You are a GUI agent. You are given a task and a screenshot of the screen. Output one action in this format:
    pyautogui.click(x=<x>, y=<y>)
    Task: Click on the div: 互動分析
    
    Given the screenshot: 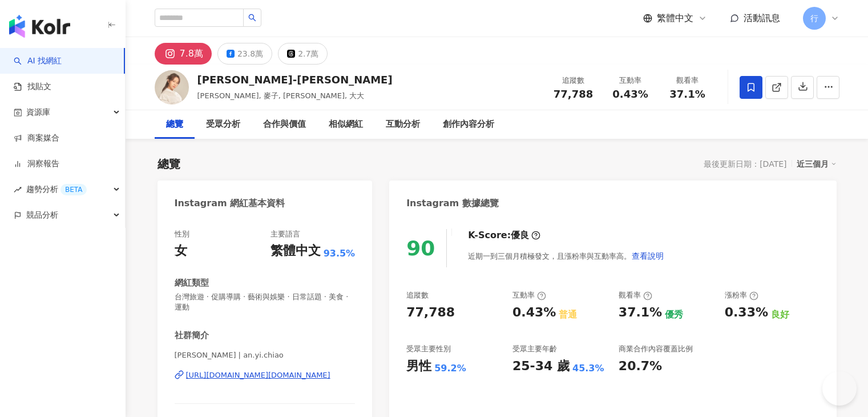 What is the action you would take?
    pyautogui.click(x=403, y=124)
    